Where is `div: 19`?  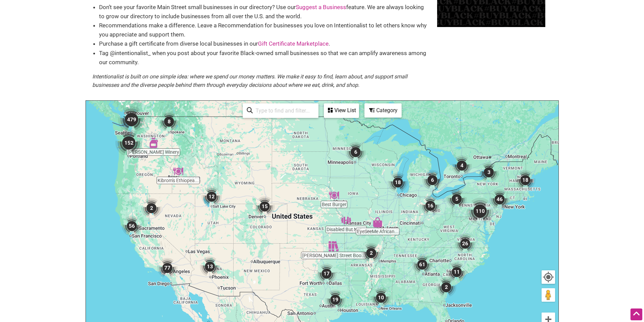 div: 19 is located at coordinates (335, 300).